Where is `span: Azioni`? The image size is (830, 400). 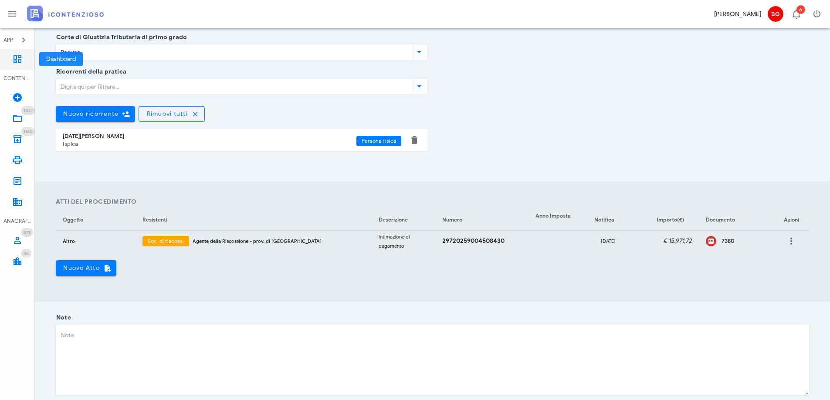 span: Azioni is located at coordinates (791, 219).